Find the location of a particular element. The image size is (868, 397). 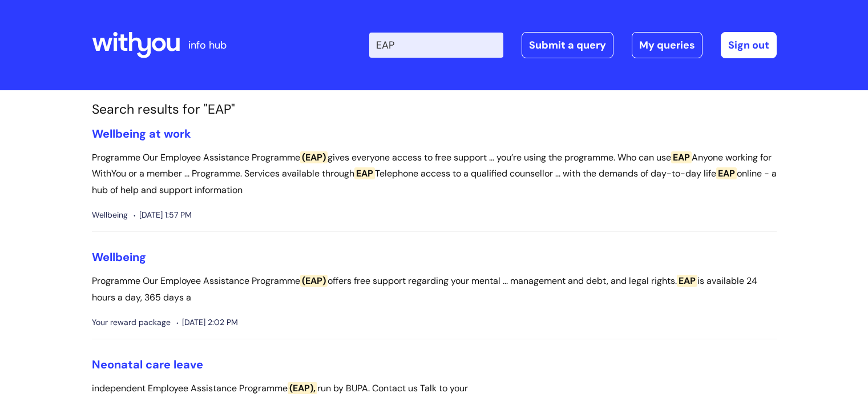

h1: Search results for "EAP" is located at coordinates (434, 110).